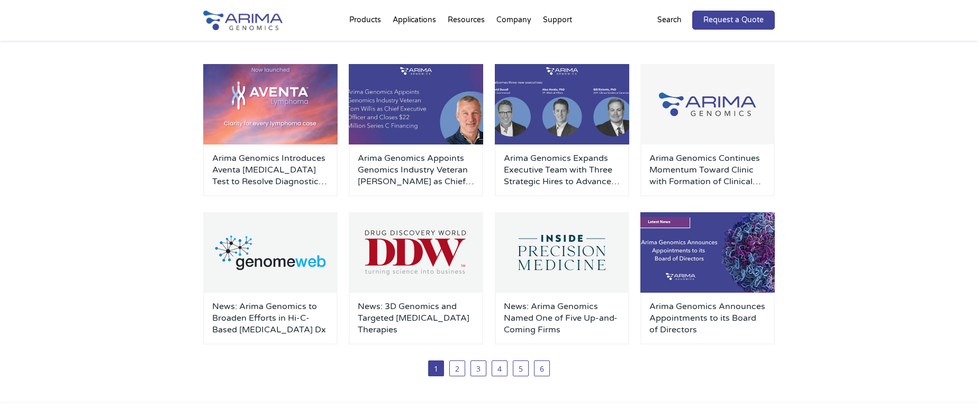 The image size is (978, 407). Describe the element at coordinates (707, 104) in the screenshot. I see `img: Group-929-500x300.jpg` at that location.